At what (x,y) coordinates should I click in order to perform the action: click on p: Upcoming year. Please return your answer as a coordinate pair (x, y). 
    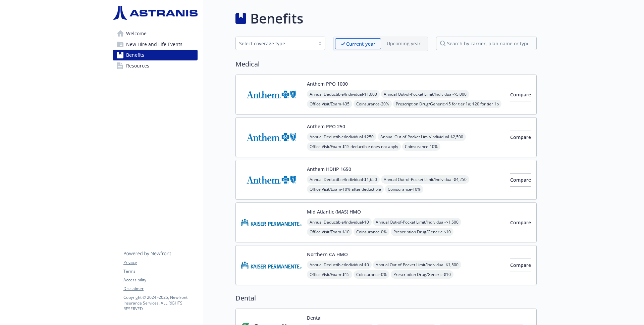
    Looking at the image, I should click on (403, 43).